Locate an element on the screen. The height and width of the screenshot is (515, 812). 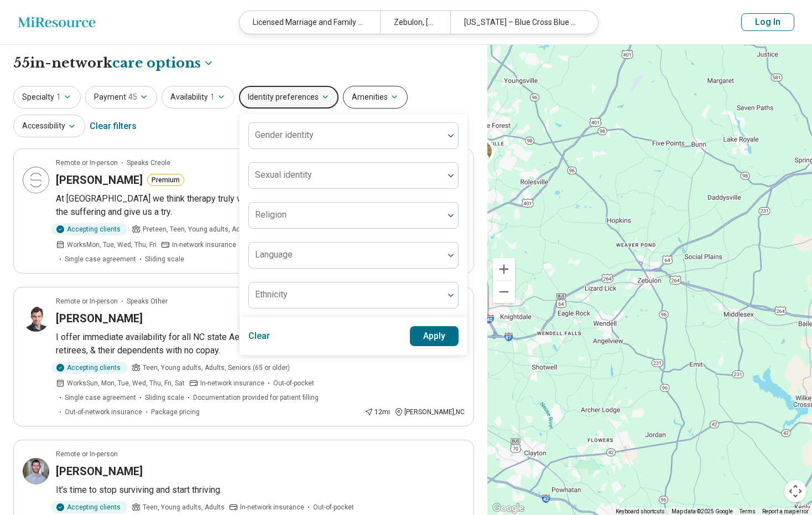
label: Gender identity is located at coordinates (284, 134).